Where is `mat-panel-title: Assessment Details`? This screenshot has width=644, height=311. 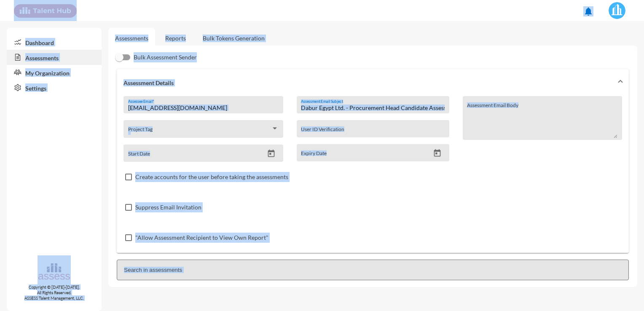
mat-panel-title: Assessment Details is located at coordinates (367, 82).